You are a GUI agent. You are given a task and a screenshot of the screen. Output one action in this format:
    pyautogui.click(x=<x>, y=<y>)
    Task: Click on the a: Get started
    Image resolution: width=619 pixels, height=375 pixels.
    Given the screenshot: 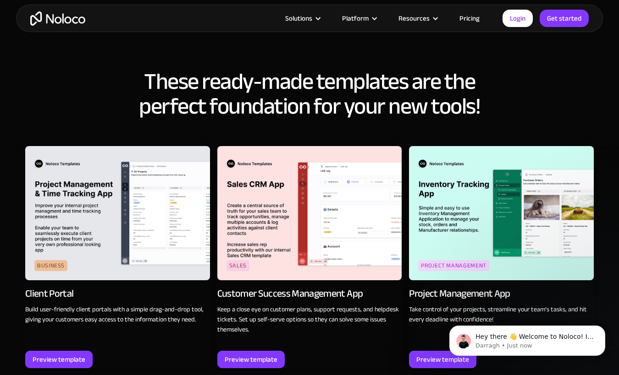 What is the action you would take?
    pyautogui.click(x=564, y=18)
    